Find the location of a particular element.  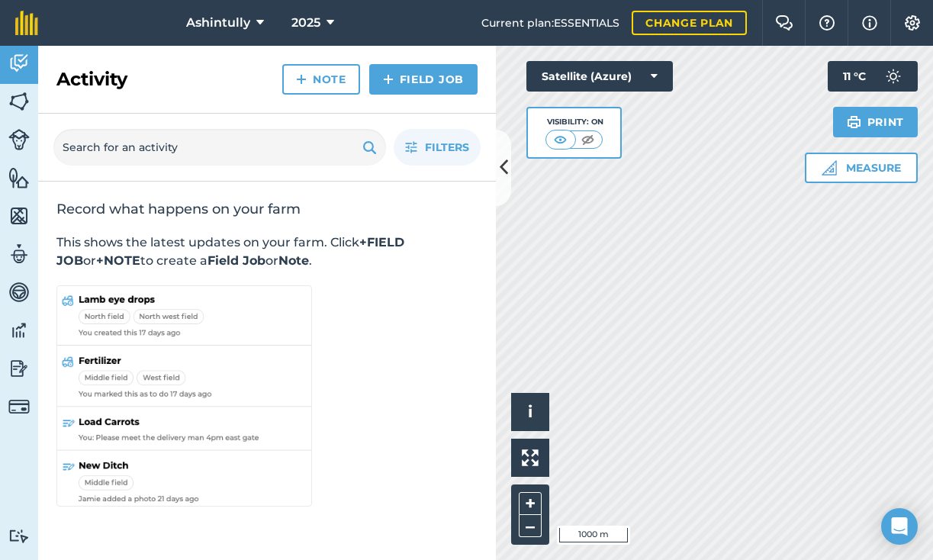

button: 11 °C is located at coordinates (873, 76).